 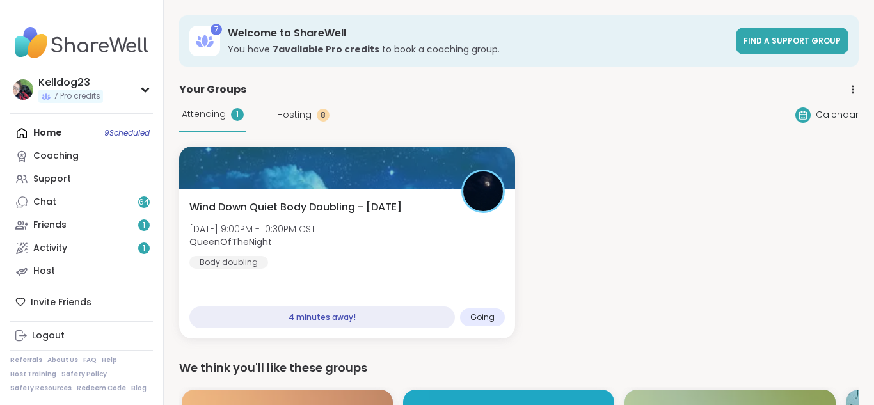 What do you see at coordinates (229, 262) in the screenshot?
I see `div: Body doubling` at bounding box center [229, 262].